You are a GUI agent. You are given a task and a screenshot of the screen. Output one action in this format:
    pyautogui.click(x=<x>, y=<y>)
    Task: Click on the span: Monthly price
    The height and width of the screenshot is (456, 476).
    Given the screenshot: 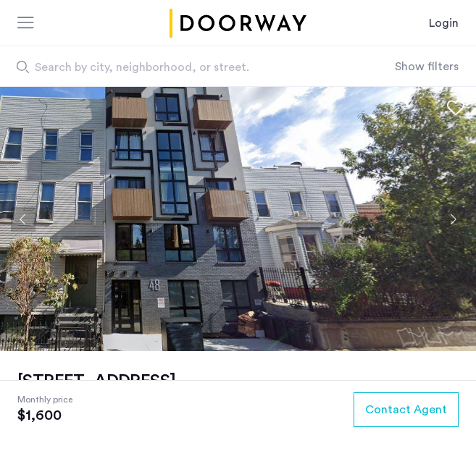 What is the action you would take?
    pyautogui.click(x=45, y=400)
    